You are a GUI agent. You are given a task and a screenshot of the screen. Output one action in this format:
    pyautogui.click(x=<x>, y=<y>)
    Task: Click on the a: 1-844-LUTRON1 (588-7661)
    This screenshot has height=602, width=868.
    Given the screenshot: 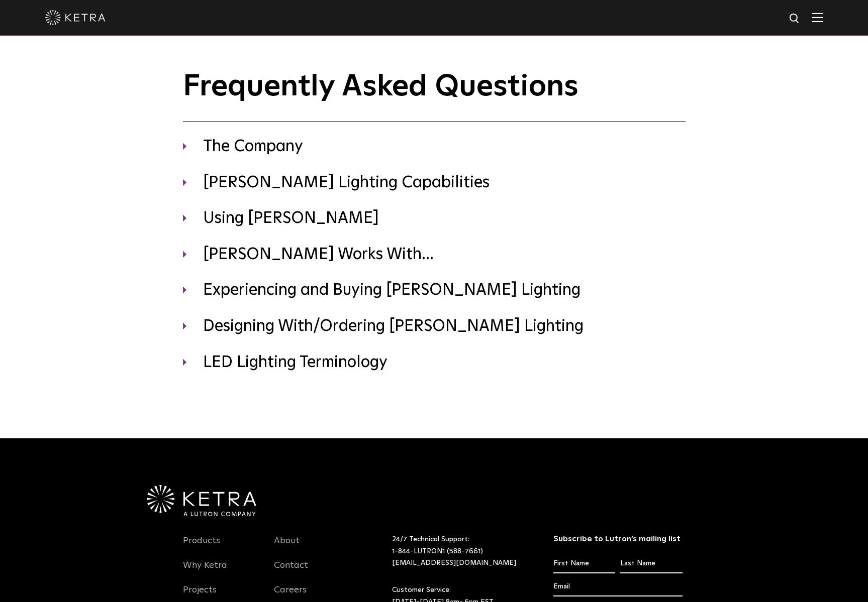 What is the action you would take?
    pyautogui.click(x=437, y=551)
    